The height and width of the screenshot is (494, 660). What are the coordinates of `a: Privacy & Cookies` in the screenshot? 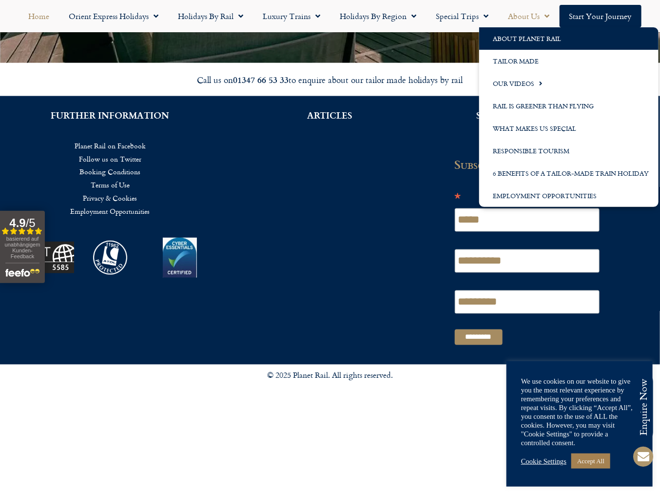 It's located at (110, 198).